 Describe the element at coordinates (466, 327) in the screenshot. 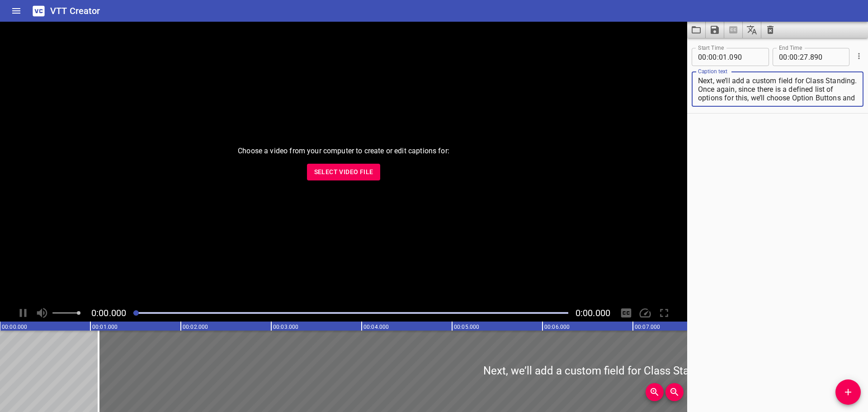

I see `text: 00:05.000` at that location.